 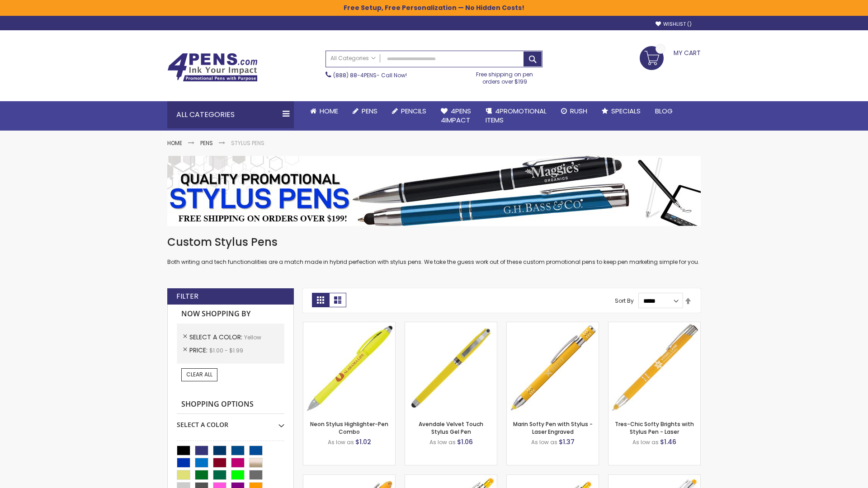 I want to click on span: Price, so click(x=199, y=350).